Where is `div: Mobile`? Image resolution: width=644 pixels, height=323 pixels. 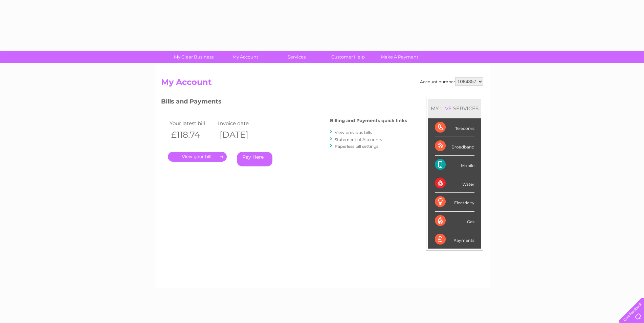 div: Mobile is located at coordinates (454, 165).